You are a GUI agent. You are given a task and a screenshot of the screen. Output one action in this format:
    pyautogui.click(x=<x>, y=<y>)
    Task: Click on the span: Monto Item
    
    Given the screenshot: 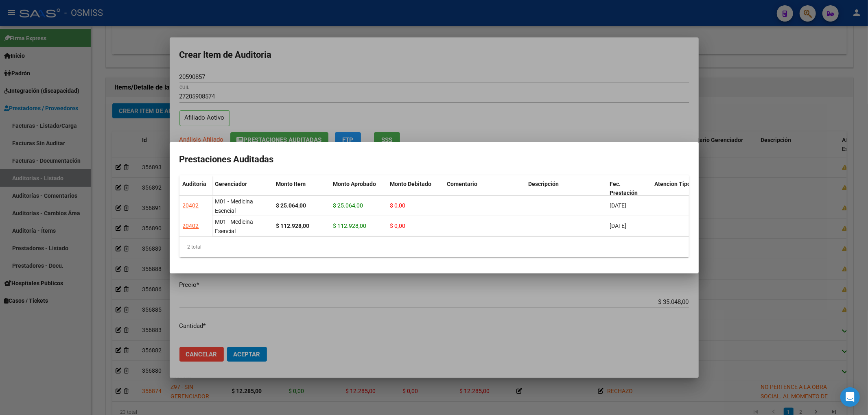 What is the action you would take?
    pyautogui.click(x=291, y=184)
    